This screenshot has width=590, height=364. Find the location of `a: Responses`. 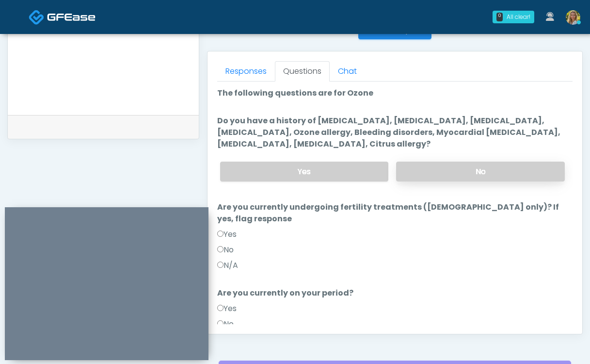

a: Responses is located at coordinates (246, 71).